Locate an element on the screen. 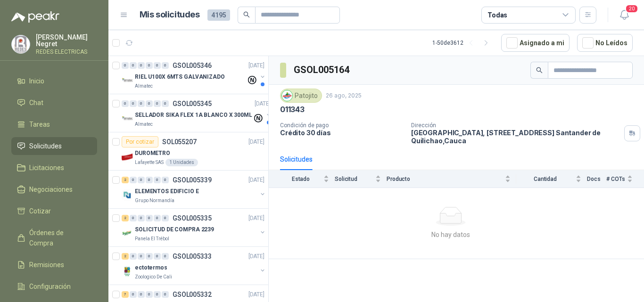  span: Remisiones is located at coordinates (46, 265).